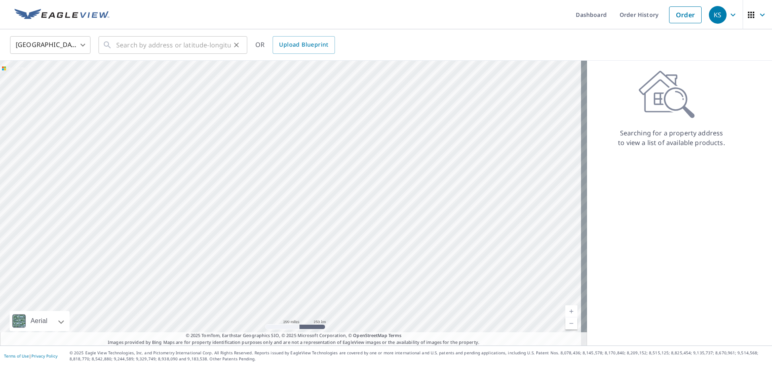 Image resolution: width=772 pixels, height=366 pixels. Describe the element at coordinates (572, 312) in the screenshot. I see `a: Current Level 5, Zoom In` at that location.